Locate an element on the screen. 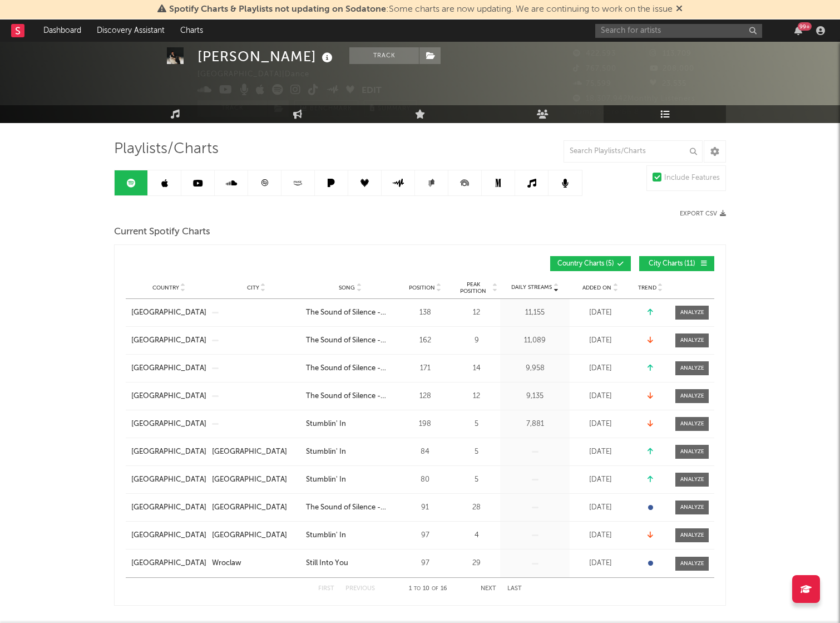 Image resolution: width=840 pixels, height=623 pixels. span: Country Charts ( 5 ) is located at coordinates (586, 264).